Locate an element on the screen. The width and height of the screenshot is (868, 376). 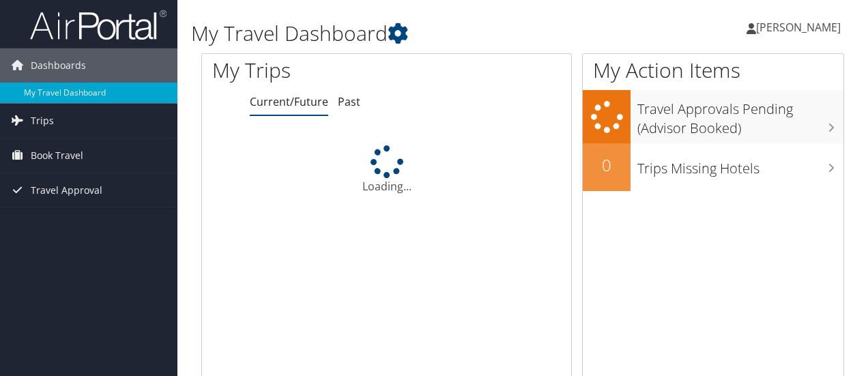
h3: Trips Missing Hotels is located at coordinates (740, 165).